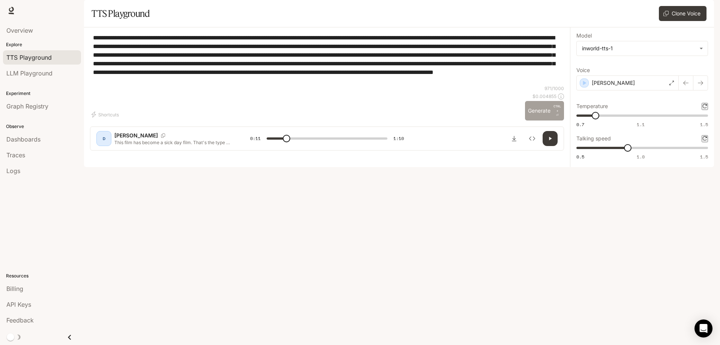 This screenshot has width=720, height=345. Describe the element at coordinates (399, 138) in the screenshot. I see `span: 1:10` at that location.